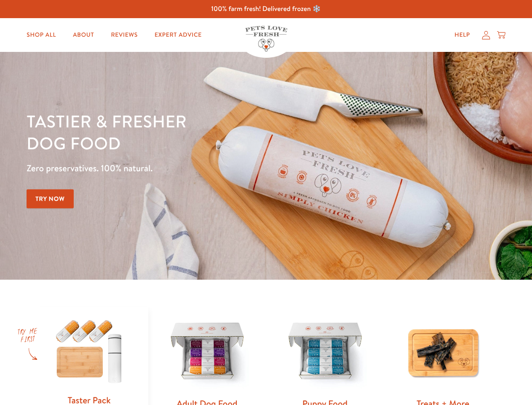 This screenshot has height=405, width=532. Describe the element at coordinates (462, 35) in the screenshot. I see `a: Help` at that location.